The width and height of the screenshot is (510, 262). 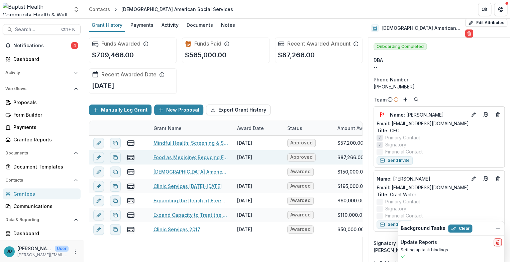 I want to click on h2: Recent Awarded Amount, so click(x=319, y=43).